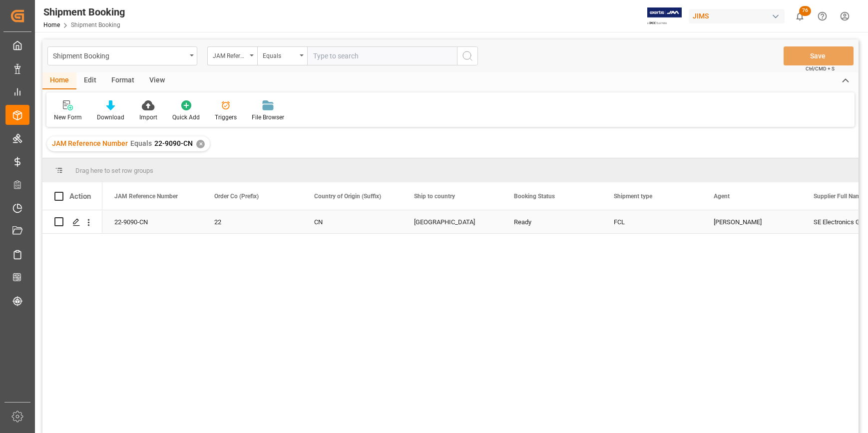 The width and height of the screenshot is (868, 433). What do you see at coordinates (434, 196) in the screenshot?
I see `span: Ship to country` at bounding box center [434, 196].